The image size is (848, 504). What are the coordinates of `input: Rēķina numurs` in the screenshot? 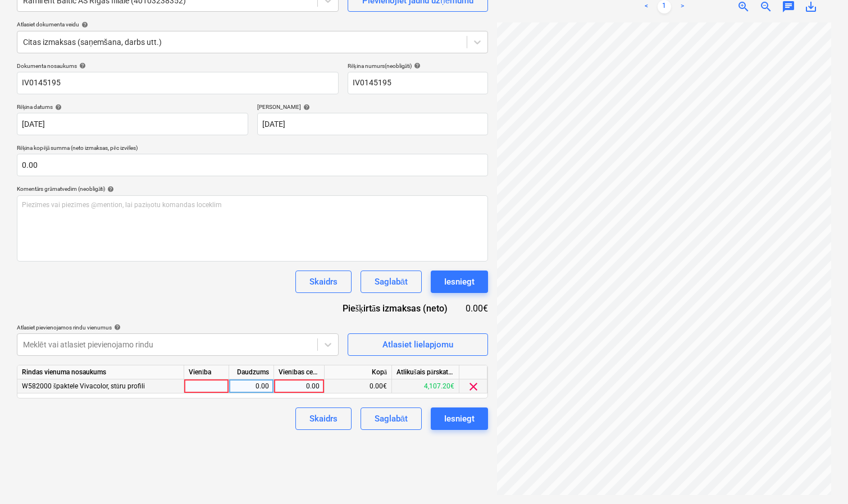 It's located at (418, 83).